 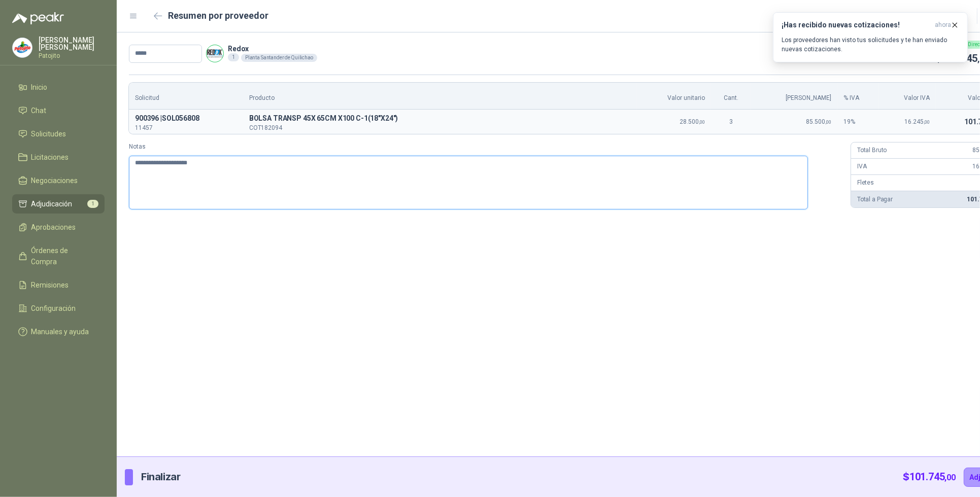 I want to click on p: Patojito, so click(x=71, y=56).